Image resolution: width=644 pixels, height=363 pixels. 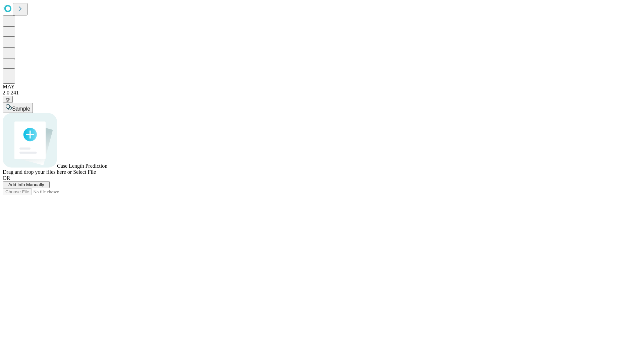 What do you see at coordinates (21, 109) in the screenshot?
I see `span: Sample` at bounding box center [21, 109].